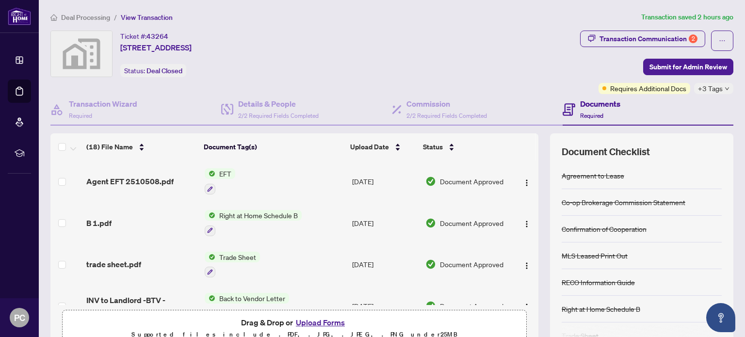  Describe the element at coordinates (710, 88) in the screenshot. I see `span: +3 Tags` at that location.